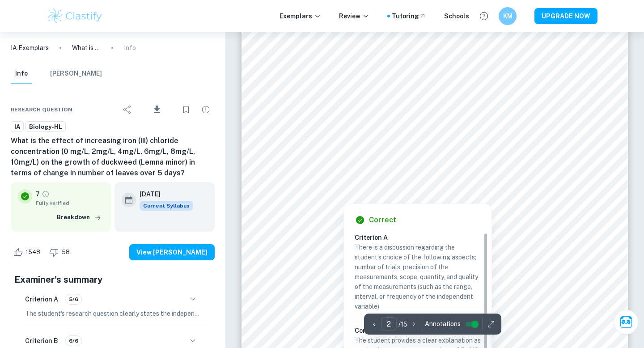 This screenshot has width=644, height=348. I want to click on a: IA Exemplars, so click(29, 48).